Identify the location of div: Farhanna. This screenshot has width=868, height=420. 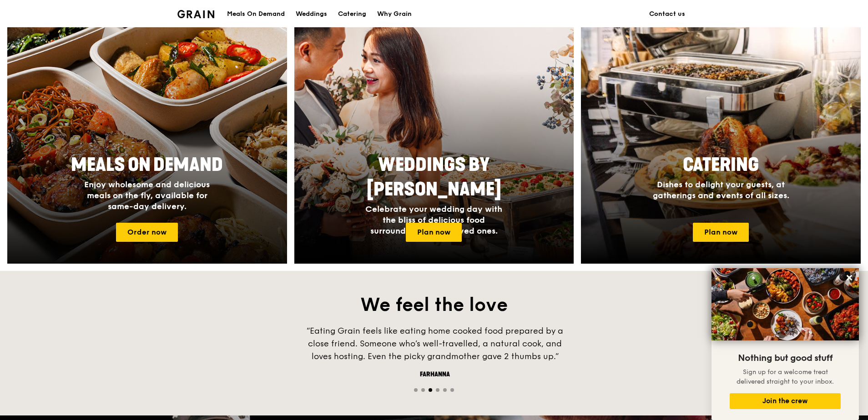
(435, 375).